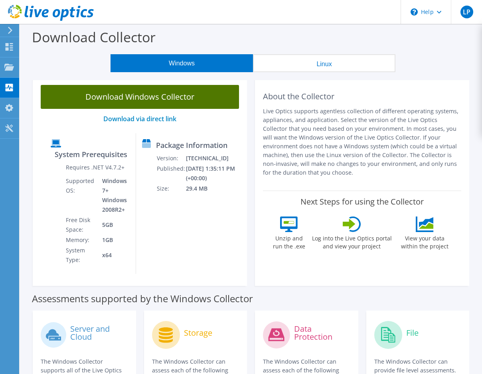 The height and width of the screenshot is (374, 482). What do you see at coordinates (352, 241) in the screenshot?
I see `label: Log into the Live Optics portal and view your project` at bounding box center [352, 241].